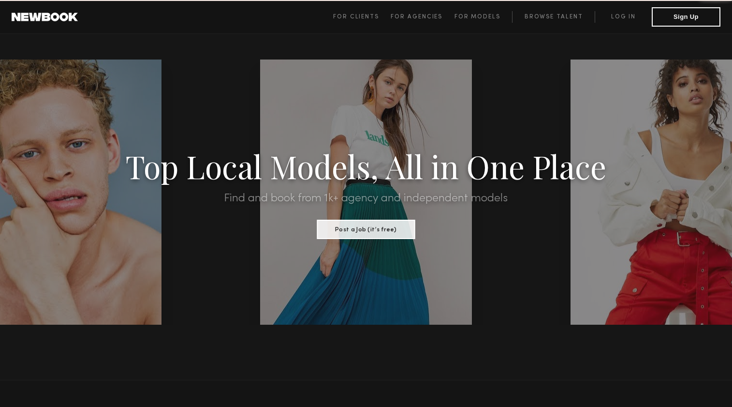  What do you see at coordinates (366, 198) in the screenshot?
I see `h2: Find and book from 1k+ agency and independent models` at bounding box center [366, 198].